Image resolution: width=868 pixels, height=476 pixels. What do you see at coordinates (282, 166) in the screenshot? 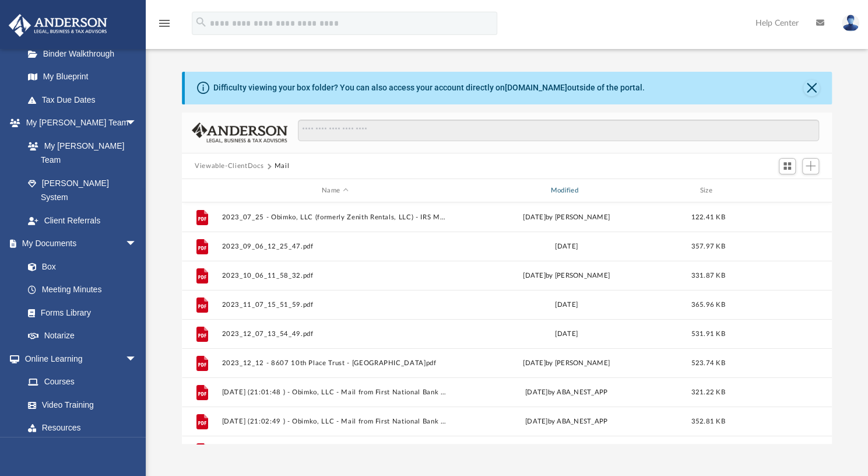
I see `button: Mail` at bounding box center [282, 166].